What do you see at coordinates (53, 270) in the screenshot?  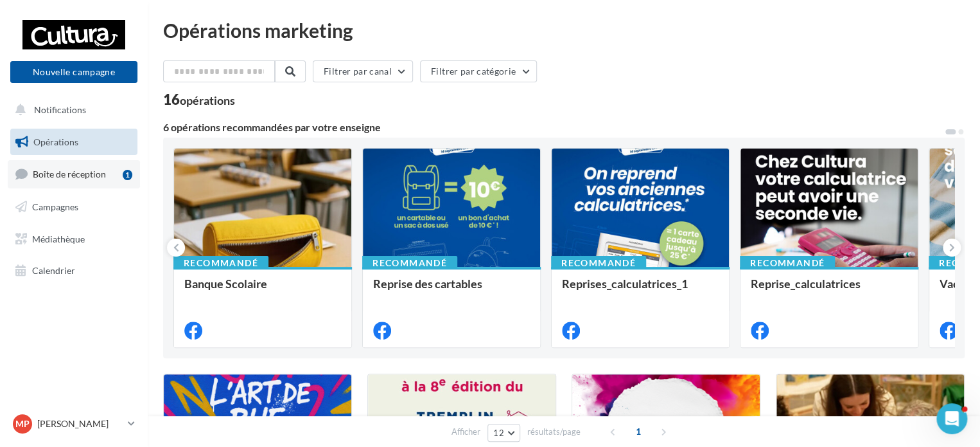 I see `span: Calendrier` at bounding box center [53, 270].